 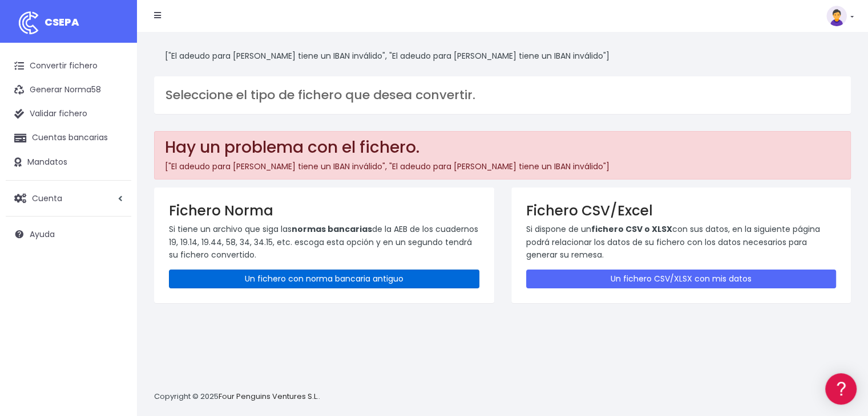 What do you see at coordinates (237, 397) in the screenshot?
I see `p: Copyright © 2025 .` at bounding box center [237, 397].